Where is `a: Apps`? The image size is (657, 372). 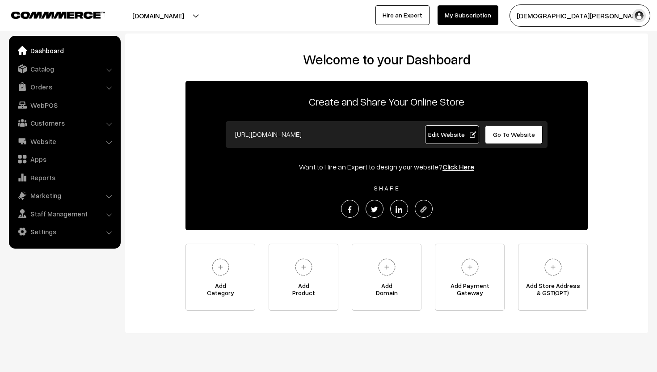 a: Apps is located at coordinates (64, 159).